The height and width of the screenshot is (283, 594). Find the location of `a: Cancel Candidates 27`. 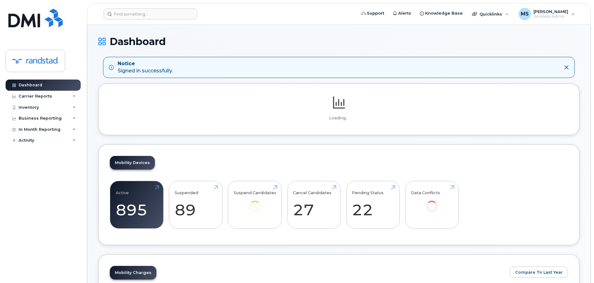

a: Cancel Candidates 27 is located at coordinates (314, 204).